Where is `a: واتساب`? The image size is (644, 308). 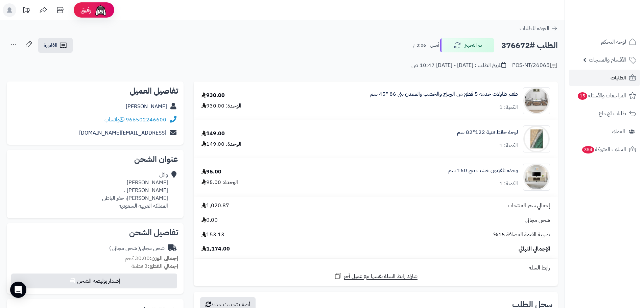 a: واتساب is located at coordinates (114, 120).